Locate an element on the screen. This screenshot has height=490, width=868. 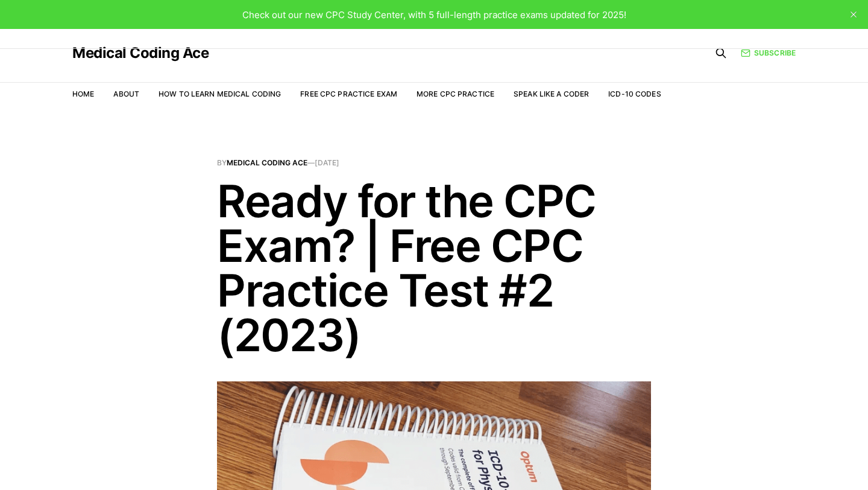
a: Home is located at coordinates (83, 94).